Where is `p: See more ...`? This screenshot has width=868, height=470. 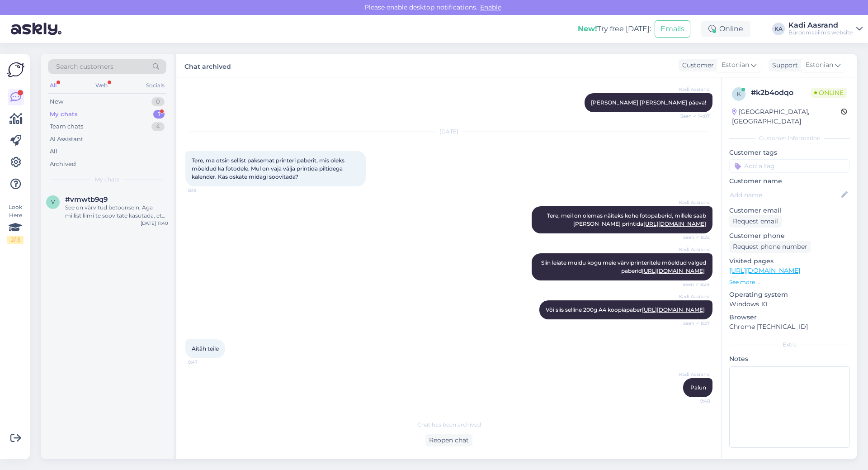 p: See more ... is located at coordinates (789, 282).